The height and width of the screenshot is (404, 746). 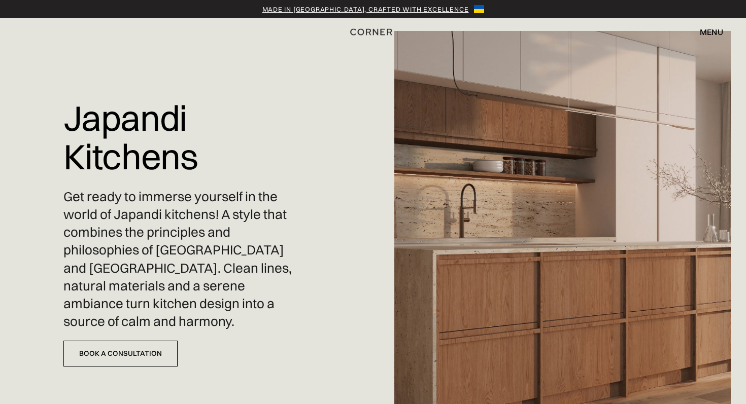 What do you see at coordinates (373, 32) in the screenshot?
I see `a: home` at bounding box center [373, 32].